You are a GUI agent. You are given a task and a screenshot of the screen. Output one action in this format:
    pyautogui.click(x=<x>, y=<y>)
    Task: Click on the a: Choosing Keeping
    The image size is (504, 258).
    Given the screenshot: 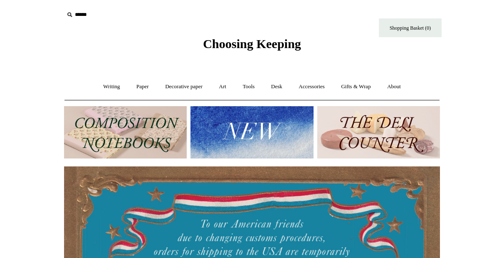 What is the action you would take?
    pyautogui.click(x=252, y=46)
    